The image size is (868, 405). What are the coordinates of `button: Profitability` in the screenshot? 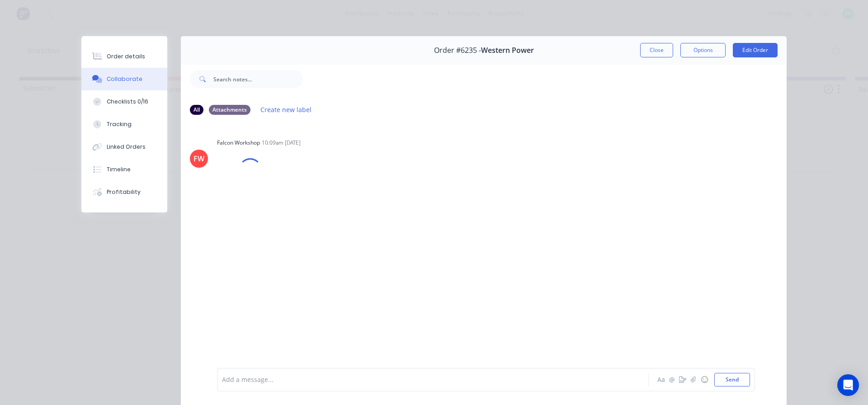 It's located at (124, 192).